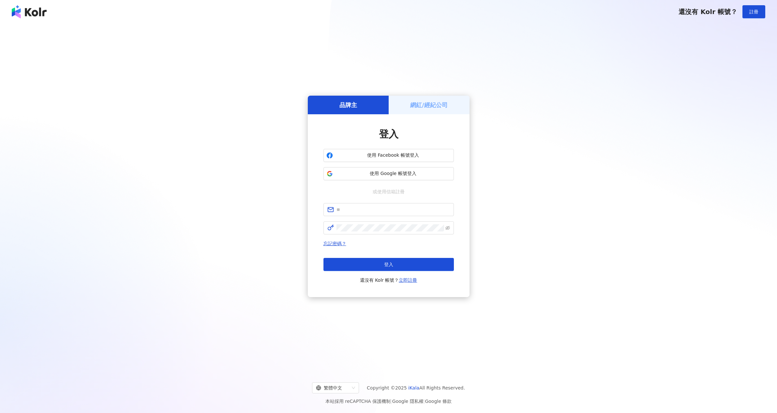 The image size is (777, 413). Describe the element at coordinates (335, 243) in the screenshot. I see `a: 忘記密碼？` at that location.